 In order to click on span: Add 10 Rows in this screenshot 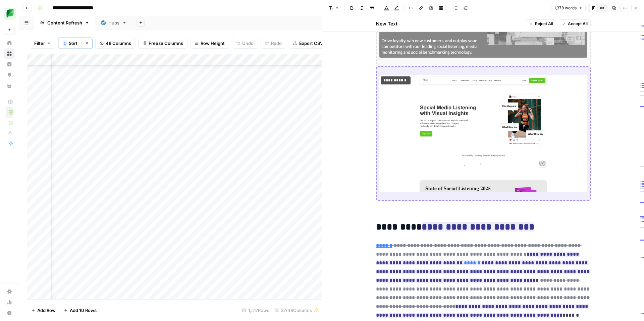, I will do `click(83, 311)`.